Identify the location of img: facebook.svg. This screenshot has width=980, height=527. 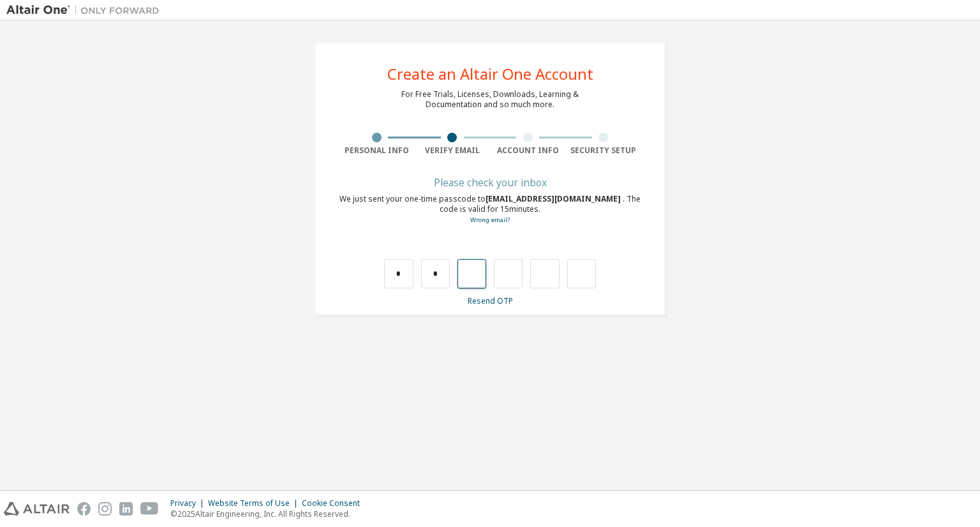
(84, 508).